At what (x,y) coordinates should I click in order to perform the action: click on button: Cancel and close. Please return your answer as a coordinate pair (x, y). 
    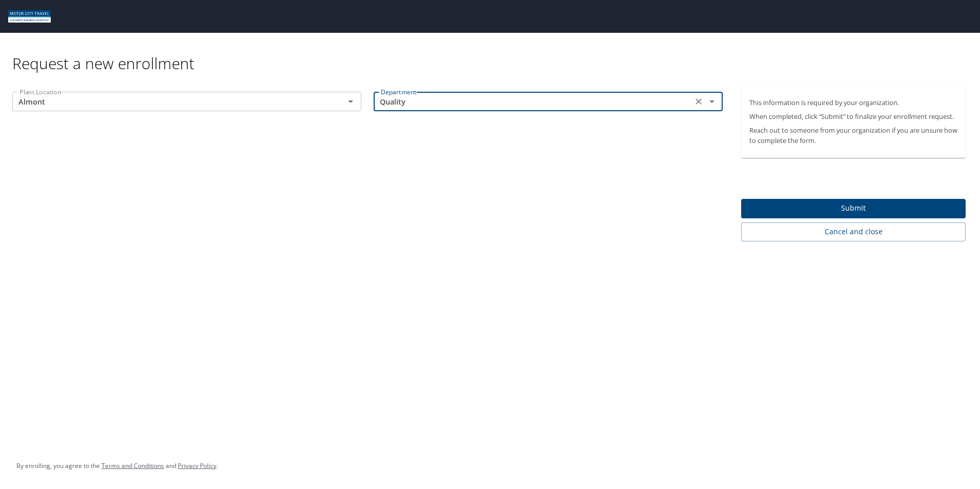
    Looking at the image, I should click on (853, 232).